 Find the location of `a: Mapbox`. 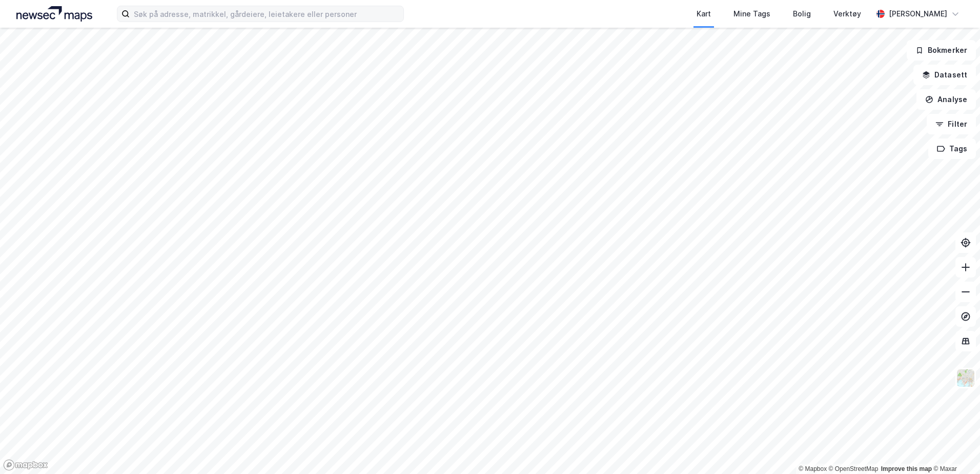

a: Mapbox is located at coordinates (812, 468).